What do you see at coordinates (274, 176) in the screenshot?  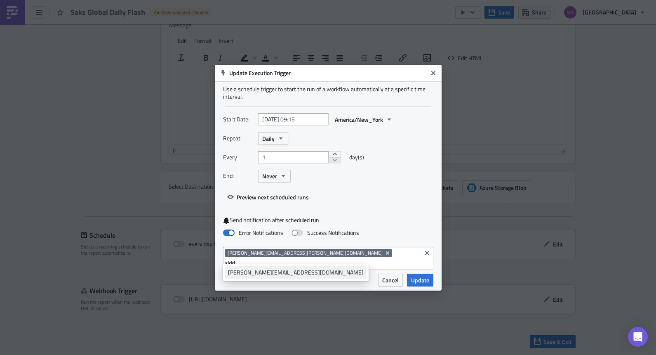 I see `button: Never` at bounding box center [274, 176].